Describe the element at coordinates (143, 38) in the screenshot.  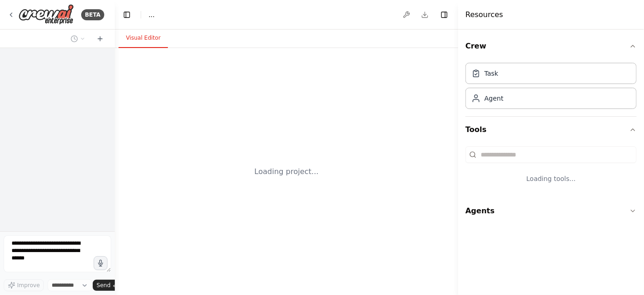
I see `button: Visual Editor` at that location.